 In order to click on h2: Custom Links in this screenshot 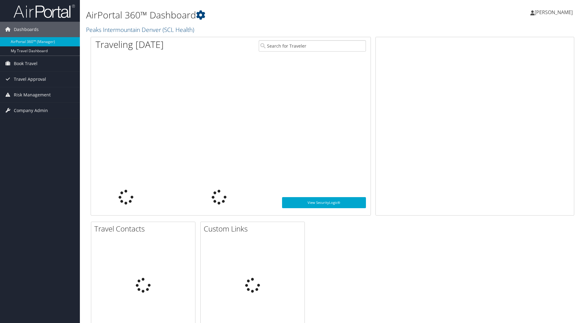, I will do `click(254, 229)`.